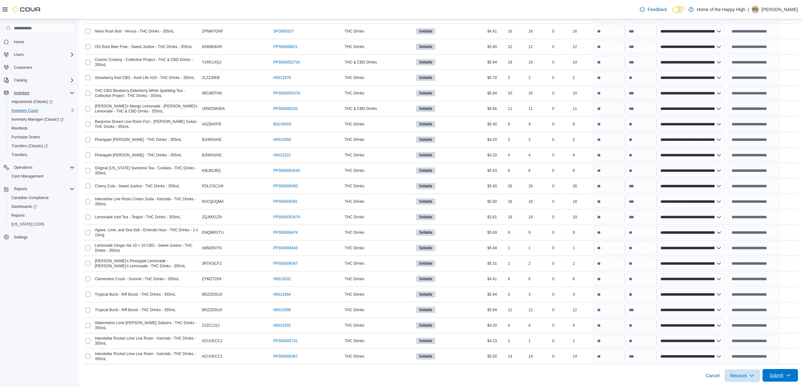 This screenshot has height=387, width=803. What do you see at coordinates (147, 62) in the screenshot?
I see `span: Cosmic Cowboy - Collective Project - THC & CBD Drinks - 355mL` at bounding box center [147, 62].